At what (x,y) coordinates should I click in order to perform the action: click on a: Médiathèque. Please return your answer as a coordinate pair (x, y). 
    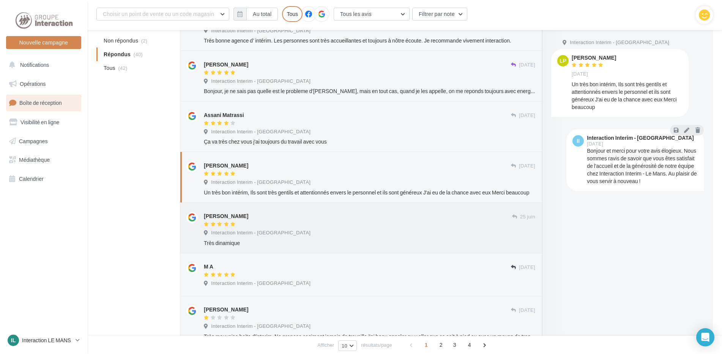
    Looking at the image, I should click on (44, 160).